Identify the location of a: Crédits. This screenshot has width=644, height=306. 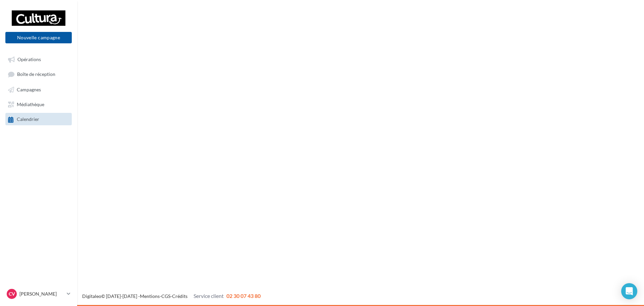
(180, 296).